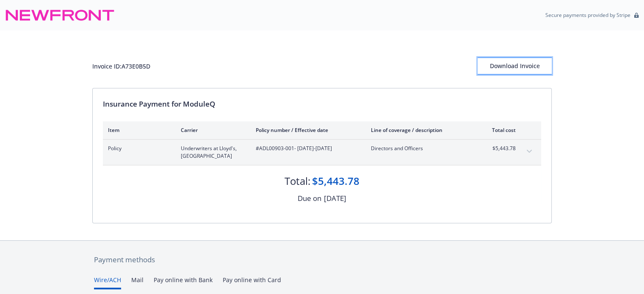 The width and height of the screenshot is (644, 294). I want to click on div: Line of coverage / description, so click(420, 130).